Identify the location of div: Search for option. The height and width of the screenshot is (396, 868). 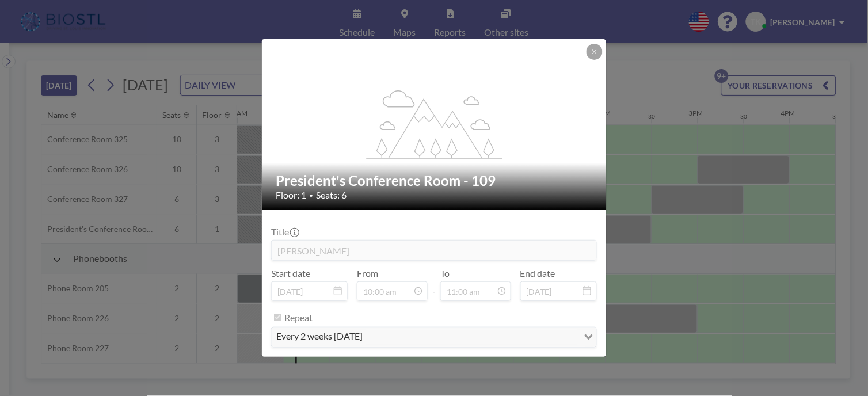
(434, 337).